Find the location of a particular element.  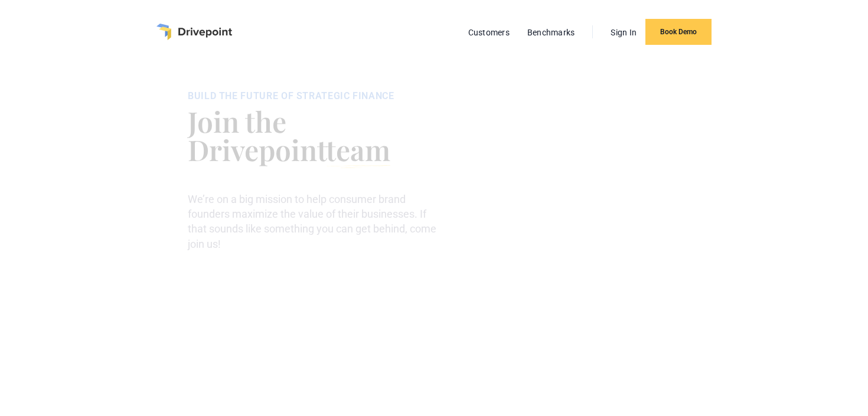

a: Benchmarks is located at coordinates (551, 32).